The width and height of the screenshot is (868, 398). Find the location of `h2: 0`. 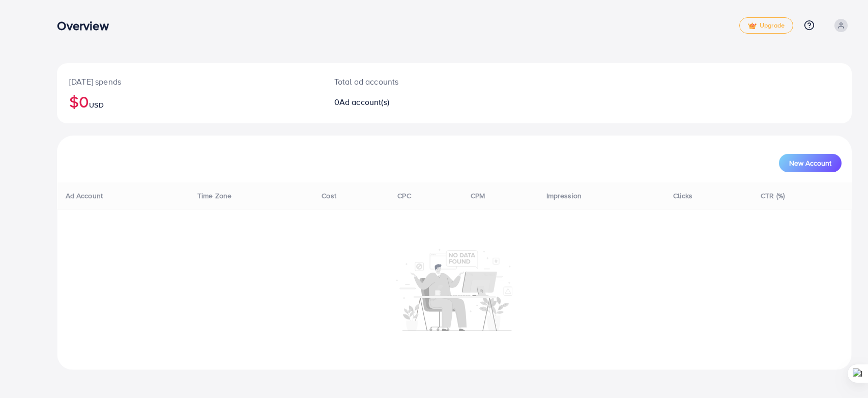

h2: 0 is located at coordinates (421, 102).